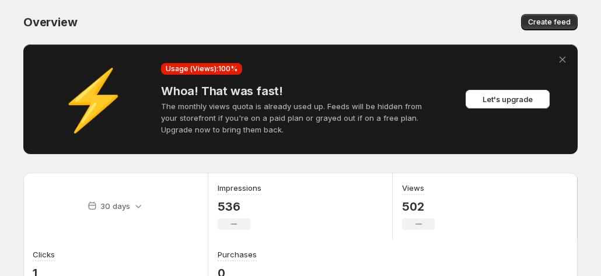 Image resolution: width=601 pixels, height=276 pixels. Describe the element at coordinates (300, 91) in the screenshot. I see `h4: Whoa! That was fast!` at that location.